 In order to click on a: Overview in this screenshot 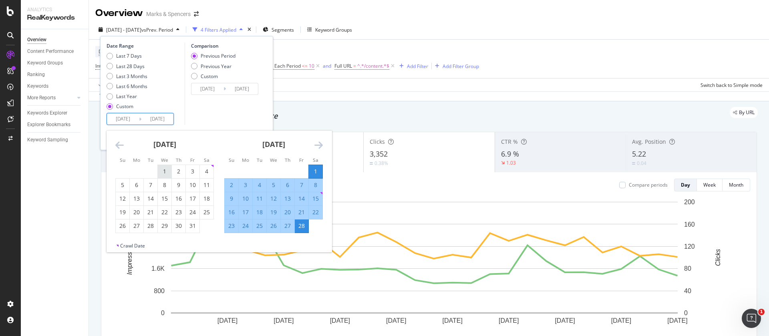, I will do `click(55, 40)`.